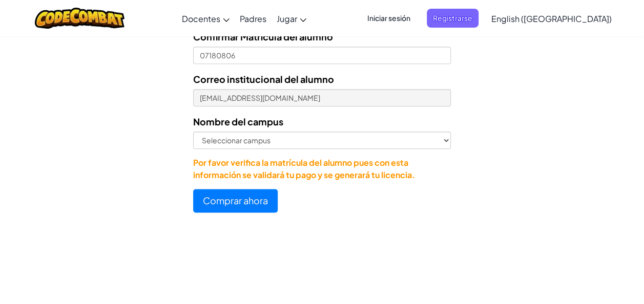 Image resolution: width=644 pixels, height=304 pixels. What do you see at coordinates (389, 18) in the screenshot?
I see `span: Iniciar sesión` at bounding box center [389, 18].